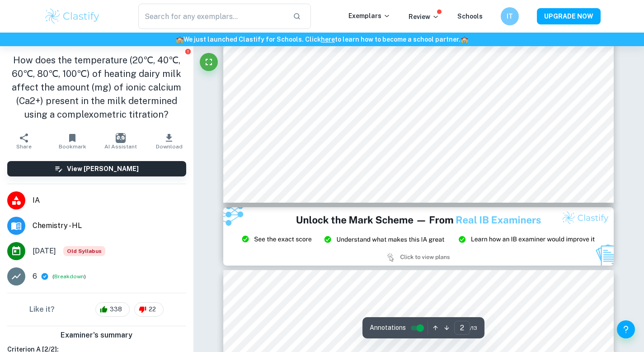  Describe the element at coordinates (474, 328) in the screenshot. I see `span: / 13` at that location.